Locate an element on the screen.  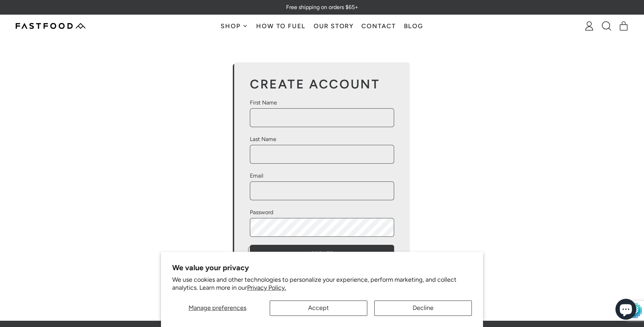
img: Fastfood is located at coordinates (50, 26).